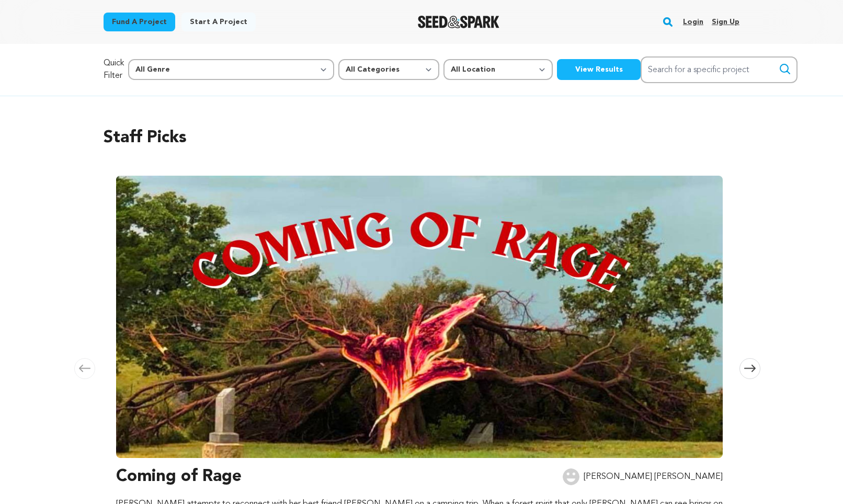  I want to click on input: Search for a specific project, so click(719, 70).